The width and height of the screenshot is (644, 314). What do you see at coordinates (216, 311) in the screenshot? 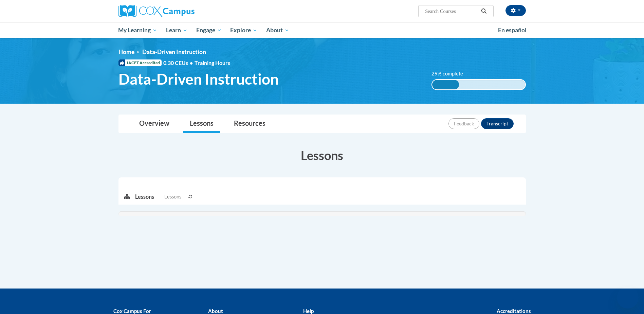
I see `b: About` at bounding box center [216, 311].